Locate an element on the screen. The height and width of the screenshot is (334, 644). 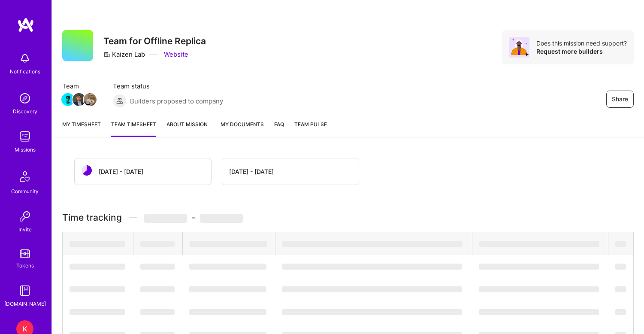
a: FAQ is located at coordinates (279, 128).